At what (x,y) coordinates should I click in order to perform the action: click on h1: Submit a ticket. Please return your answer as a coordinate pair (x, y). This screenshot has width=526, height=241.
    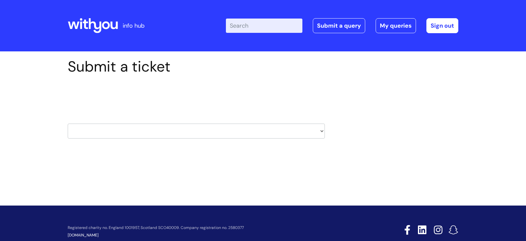
    Looking at the image, I should click on (196, 67).